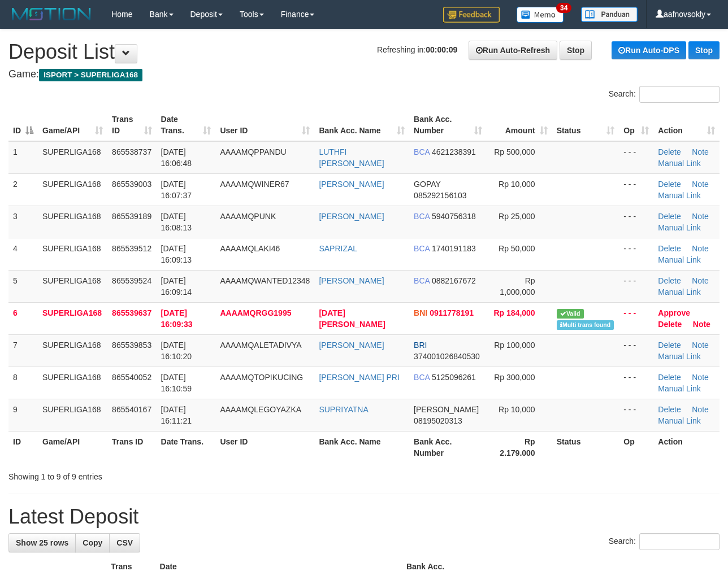  I want to click on a: CSV, so click(124, 543).